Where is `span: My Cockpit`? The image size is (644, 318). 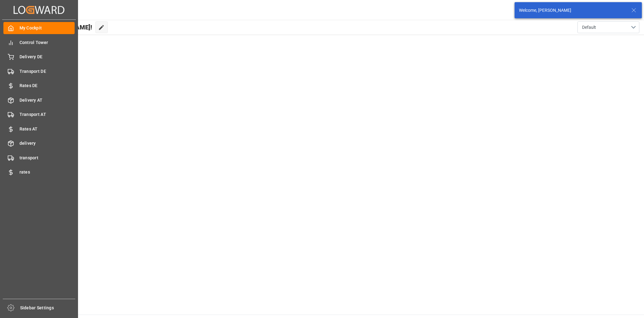
span: My Cockpit is located at coordinates (47, 28).